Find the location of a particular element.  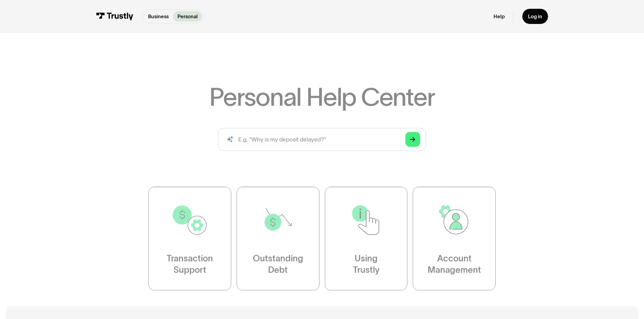

a: AccountManagement is located at coordinates (454, 239).